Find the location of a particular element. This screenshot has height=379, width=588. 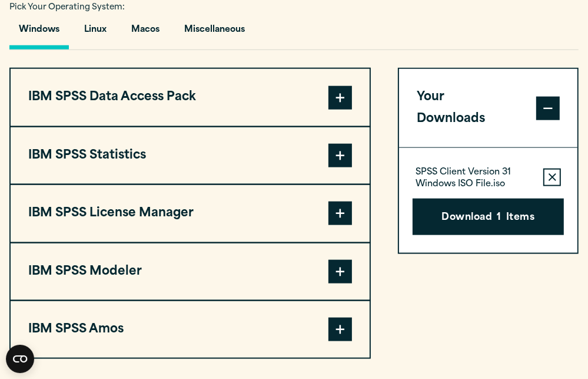

span: Pick Your Operating System: is located at coordinates (67, 7).